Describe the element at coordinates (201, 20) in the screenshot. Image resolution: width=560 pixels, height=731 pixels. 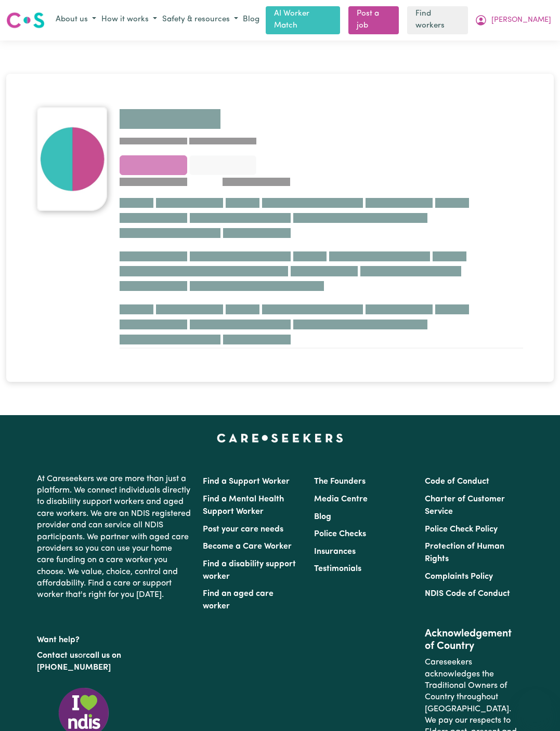
I see `button: Safety & resources` at that location.